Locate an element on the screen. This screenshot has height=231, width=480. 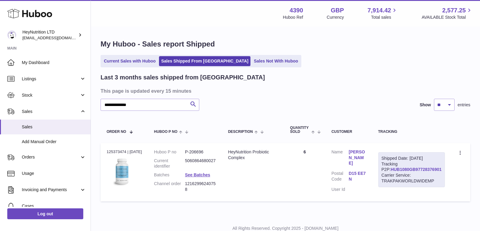
dt: Current identifier is located at coordinates (169, 164).